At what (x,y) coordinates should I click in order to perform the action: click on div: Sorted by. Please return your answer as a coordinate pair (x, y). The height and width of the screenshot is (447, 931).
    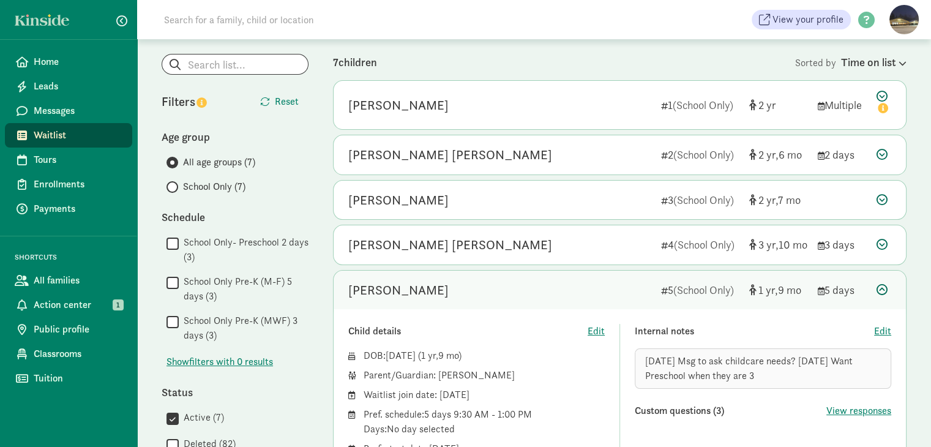
    Looking at the image, I should click on (851, 62).